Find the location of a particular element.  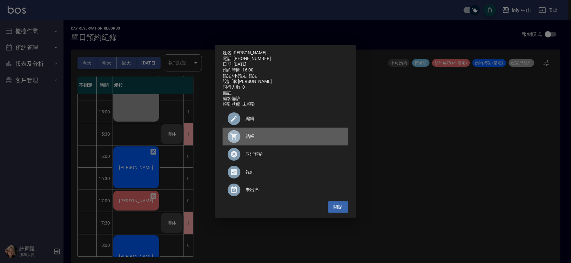

div: 報到狀態: 未報到 is located at coordinates (285, 104).